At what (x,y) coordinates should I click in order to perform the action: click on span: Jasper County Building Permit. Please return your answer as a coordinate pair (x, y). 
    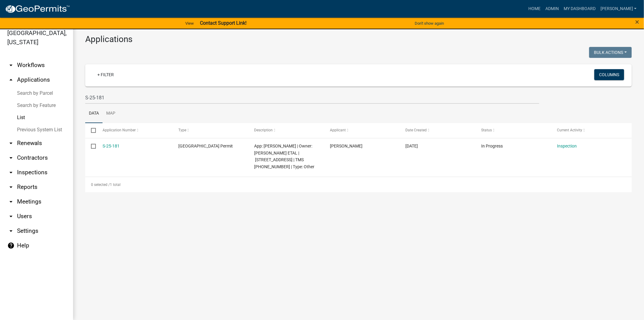
    Looking at the image, I should click on (205, 146).